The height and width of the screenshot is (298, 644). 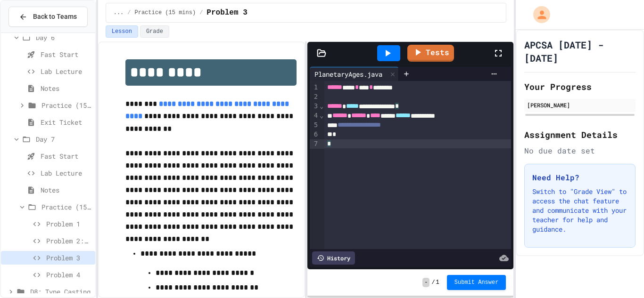 What do you see at coordinates (538, 14) in the screenshot?
I see `div: My Account` at bounding box center [538, 14].